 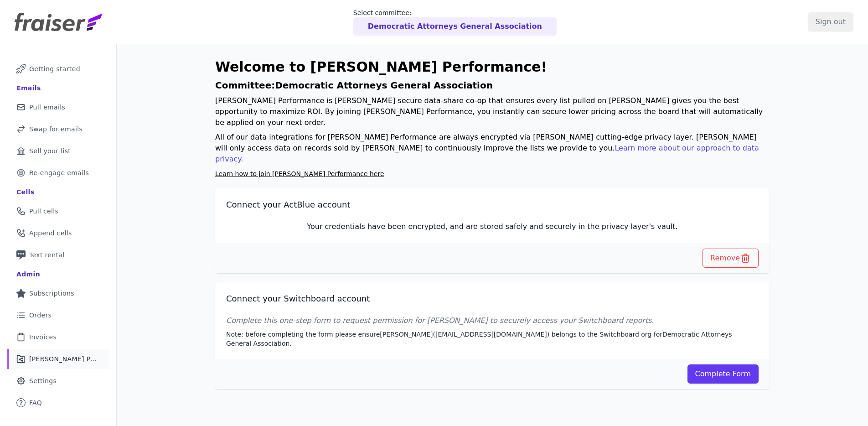 I want to click on span: Sell your list, so click(x=49, y=151).